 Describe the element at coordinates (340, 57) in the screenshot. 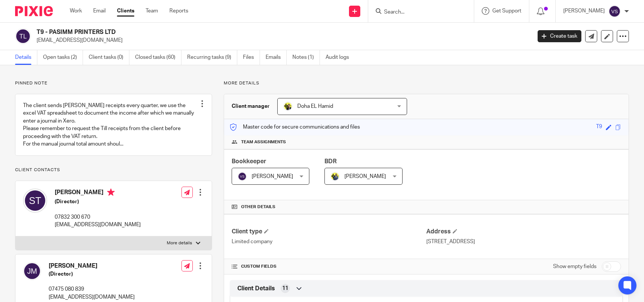

I see `a: Audit logs` at that location.